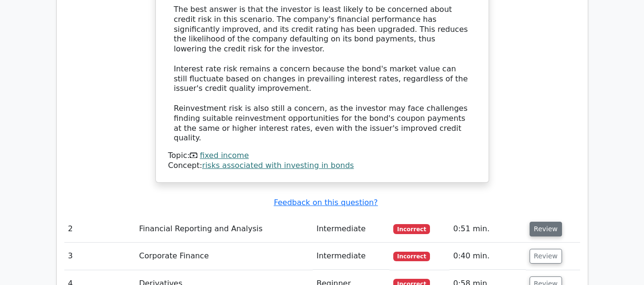 Image resolution: width=644 pixels, height=285 pixels. Describe the element at coordinates (224, 155) in the screenshot. I see `a: fixed income` at that location.